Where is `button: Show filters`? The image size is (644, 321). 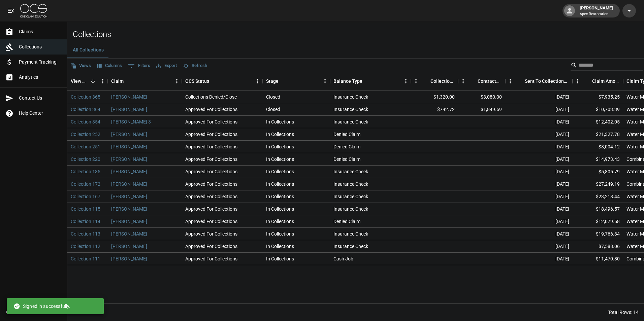
button: Show filters is located at coordinates (139, 66).